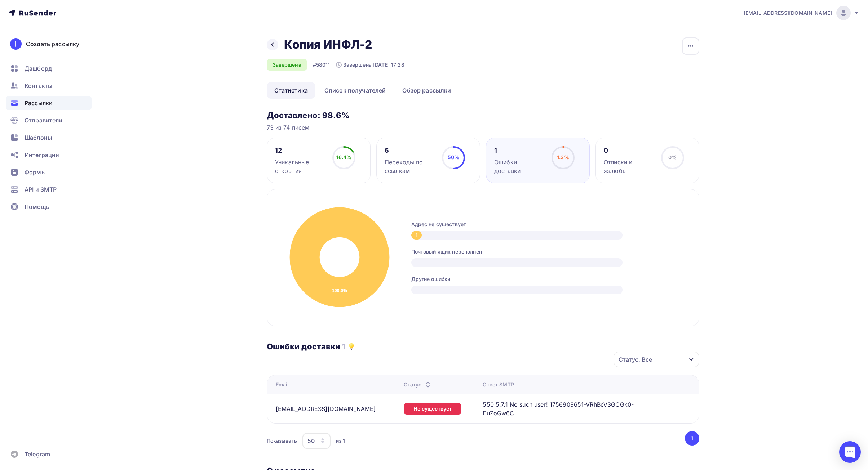  What do you see at coordinates (656, 359) in the screenshot?
I see `button: Статус: Все` at bounding box center [656, 359].